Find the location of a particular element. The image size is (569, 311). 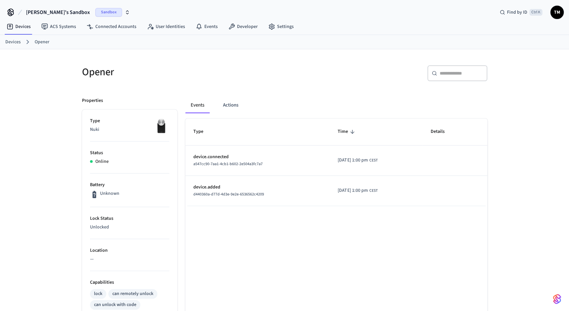

a: ACS Systems is located at coordinates (59, 27).